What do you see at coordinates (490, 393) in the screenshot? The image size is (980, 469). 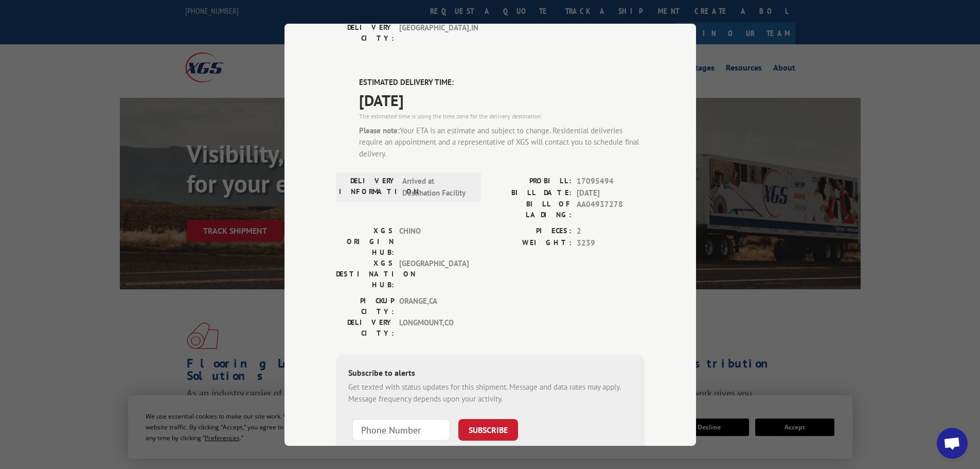 I see `div: Get texted with status updates for this shipment. Message and data rates may apply. Message frequ...` at bounding box center [490, 393].